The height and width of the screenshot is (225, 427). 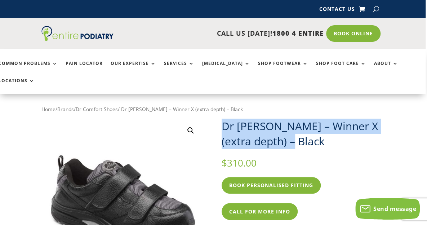 What do you see at coordinates (96, 109) in the screenshot?
I see `a: Dr Comfort Shoes` at bounding box center [96, 109].